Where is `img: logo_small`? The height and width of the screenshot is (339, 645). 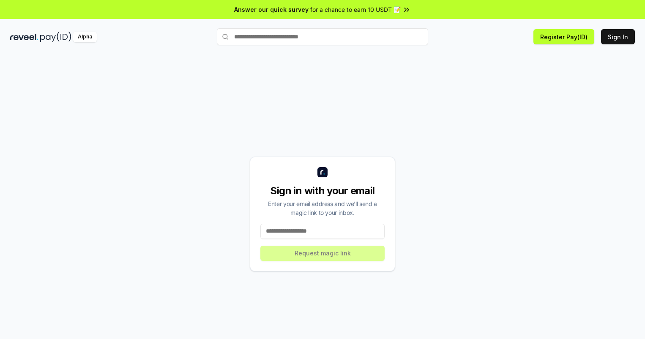 img: logo_small is located at coordinates (322, 172).